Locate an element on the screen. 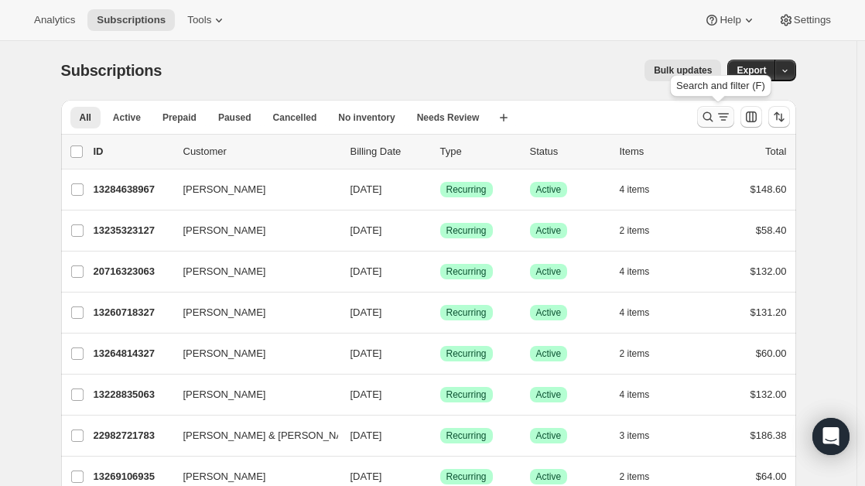 The height and width of the screenshot is (486, 865). span: Analytics is located at coordinates (54, 20).